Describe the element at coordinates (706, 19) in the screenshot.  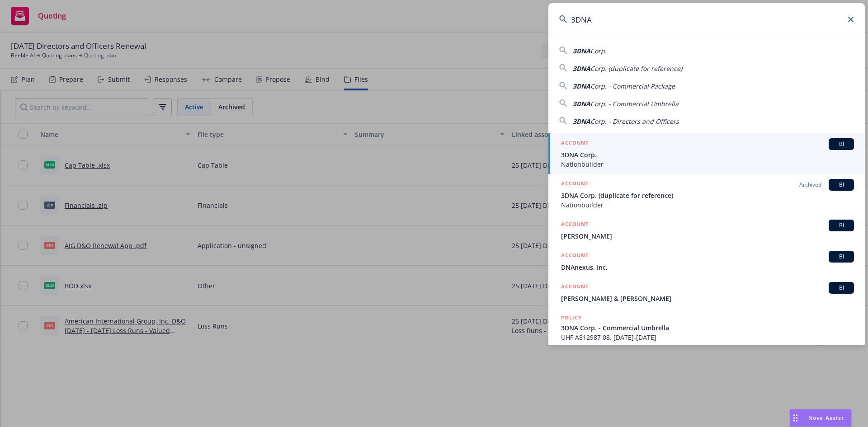
I see `input: Search...` at that location.